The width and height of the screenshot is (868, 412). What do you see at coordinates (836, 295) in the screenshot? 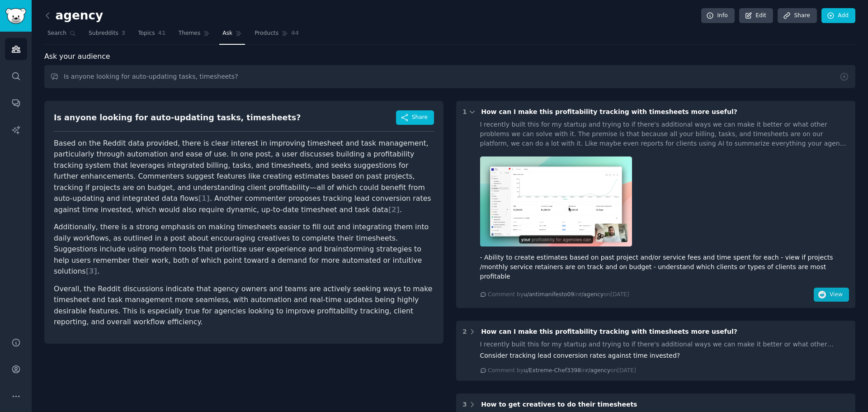
I see `span: View` at bounding box center [836, 295].